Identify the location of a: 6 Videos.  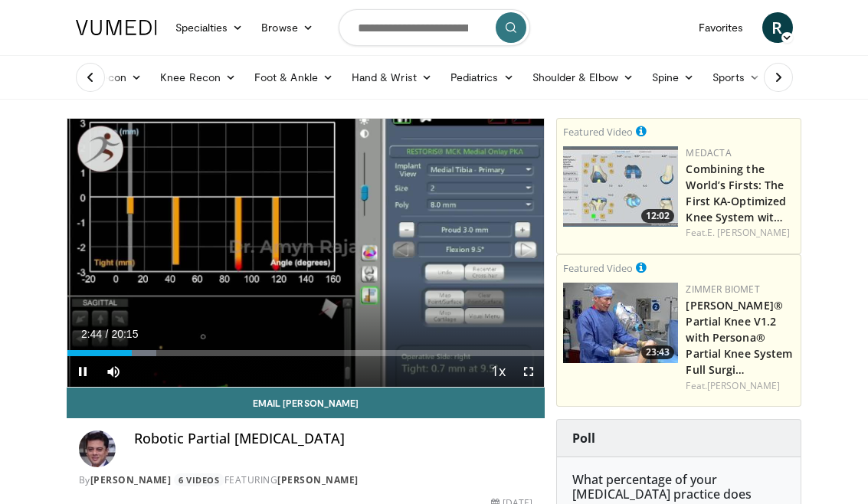
(200, 480).